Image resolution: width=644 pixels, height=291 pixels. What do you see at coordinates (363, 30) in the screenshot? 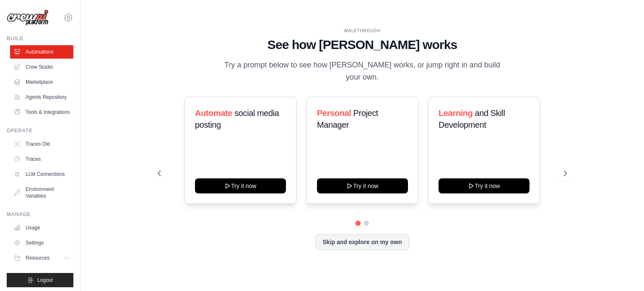
I see `div: WALKTHROUGH` at bounding box center [363, 30].